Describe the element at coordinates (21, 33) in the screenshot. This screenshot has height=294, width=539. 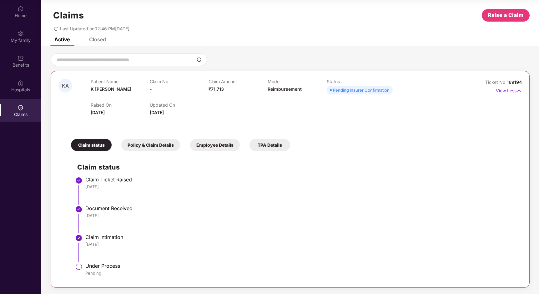
I see `img: svg+xml;base64,PHN2ZyB3aWR0aD0iMjAiIGhlaWdodD0iMjAiIHZpZXdCb3g9IjAgMCAyMCAyMCIgZmlsbD0ibm9uZSIgeG...` at that location.